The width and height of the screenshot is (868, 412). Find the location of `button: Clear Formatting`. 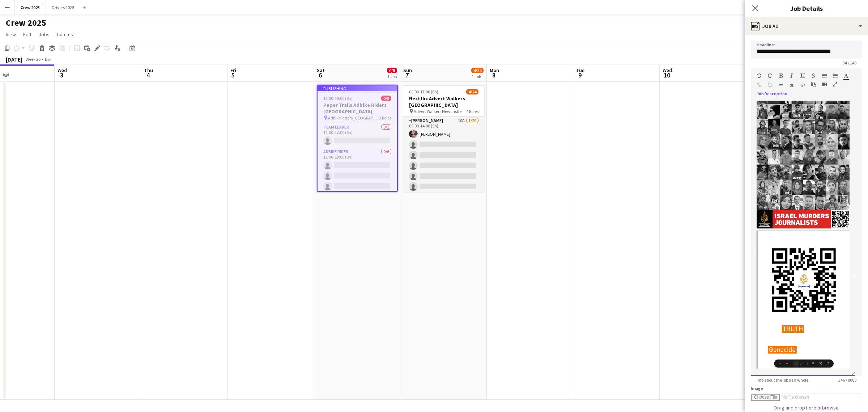

button: Clear Formatting is located at coordinates (792, 85).